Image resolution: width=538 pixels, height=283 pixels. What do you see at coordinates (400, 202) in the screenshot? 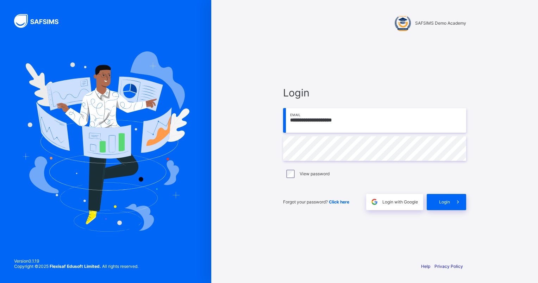
I see `span: Login with Google` at bounding box center [400, 202].